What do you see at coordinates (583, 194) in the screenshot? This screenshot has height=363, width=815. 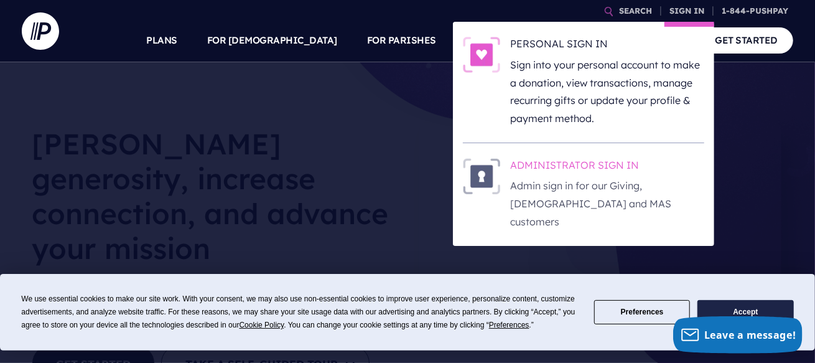 I see `a: ADMINISTRATOR SIGN IN - Illustration ADMINISTRATOR SIGN IN Admin sign in for our Giving, [DEMOGRA...` at bounding box center [583, 194].